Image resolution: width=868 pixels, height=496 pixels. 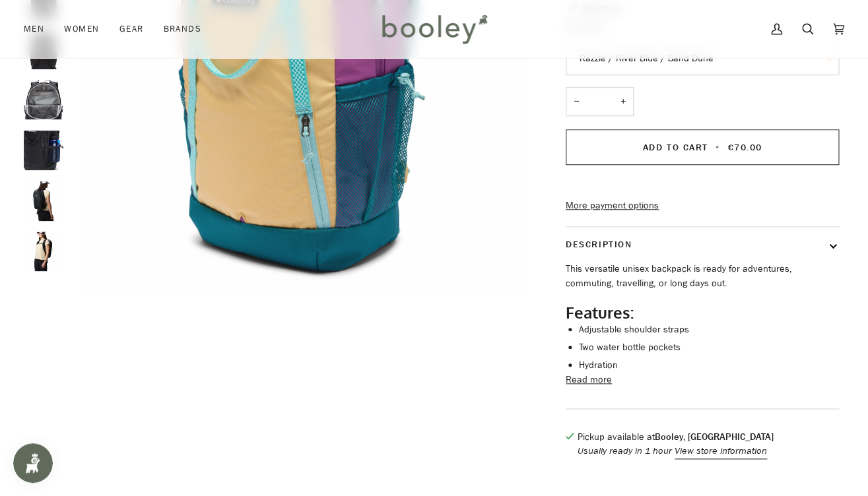 I want to click on button: View store information, so click(x=720, y=451).